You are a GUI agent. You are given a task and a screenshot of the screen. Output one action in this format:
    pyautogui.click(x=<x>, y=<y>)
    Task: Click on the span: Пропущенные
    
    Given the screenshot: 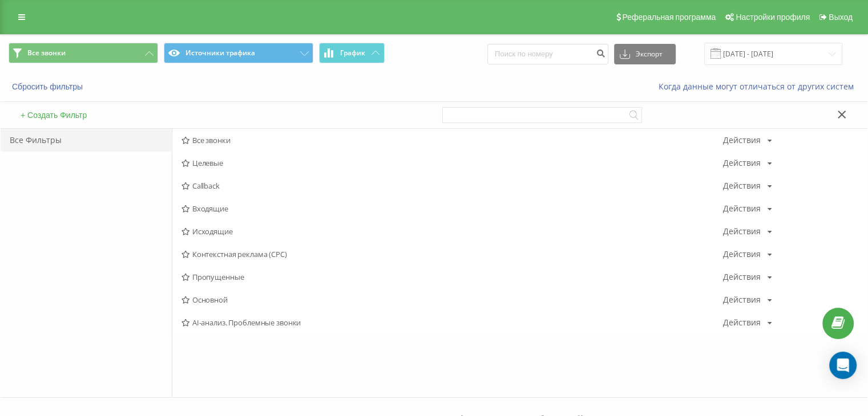 What is the action you would take?
    pyautogui.click(x=452, y=277)
    